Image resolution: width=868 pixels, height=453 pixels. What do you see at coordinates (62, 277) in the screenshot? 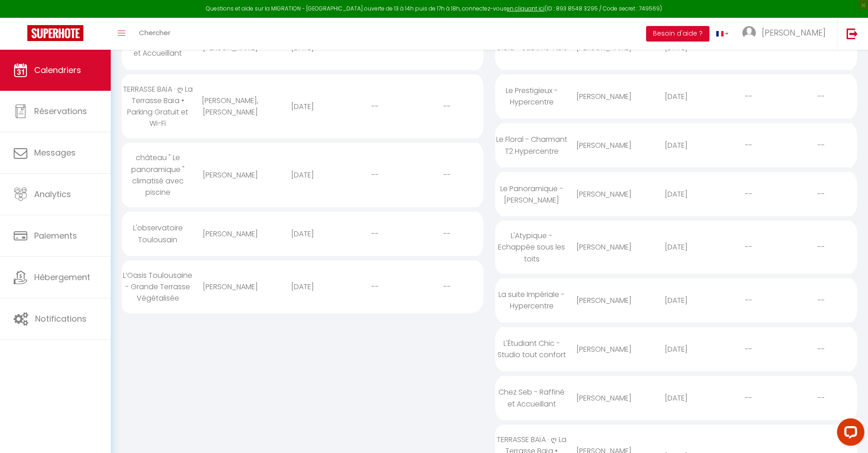
I see `span: Hébergement` at bounding box center [62, 277].